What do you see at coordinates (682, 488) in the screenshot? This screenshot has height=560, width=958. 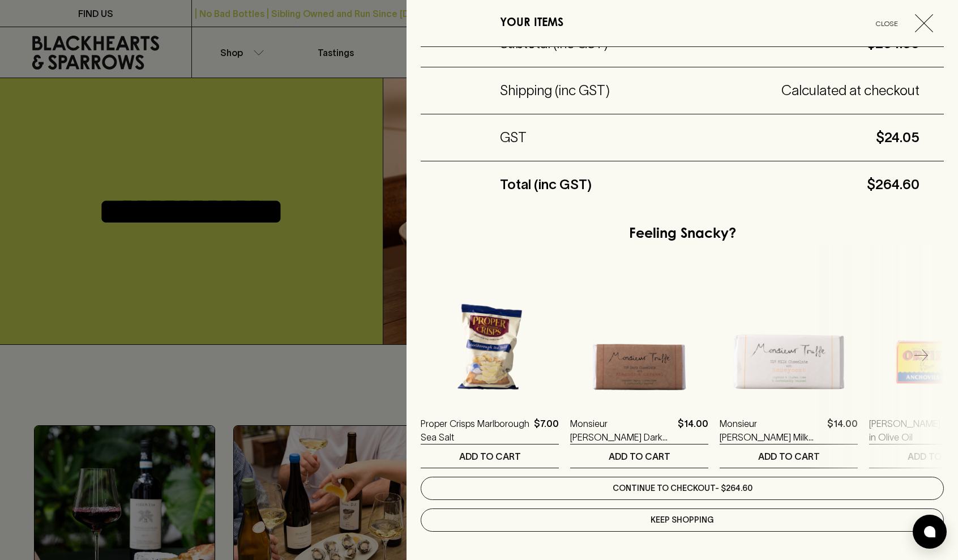 I see `a: Continue to checkout- $264.60` at bounding box center [682, 488].